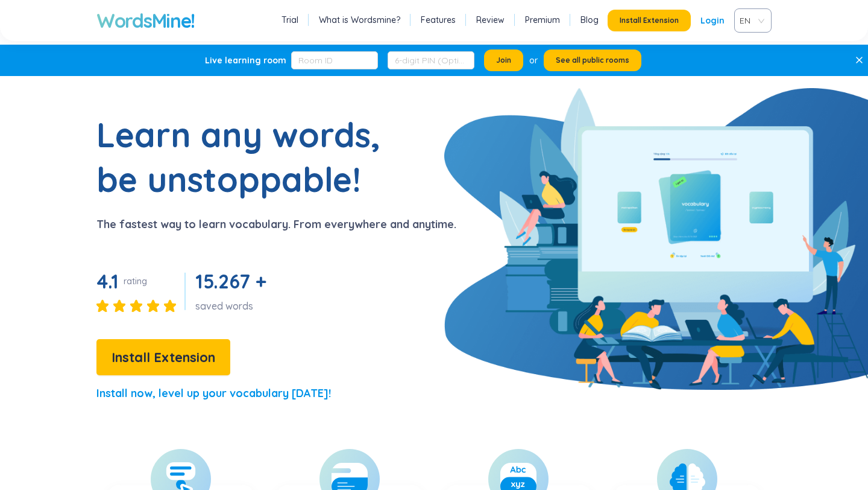 The height and width of the screenshot is (490, 868). Describe the element at coordinates (503, 60) in the screenshot. I see `button: Join` at that location.